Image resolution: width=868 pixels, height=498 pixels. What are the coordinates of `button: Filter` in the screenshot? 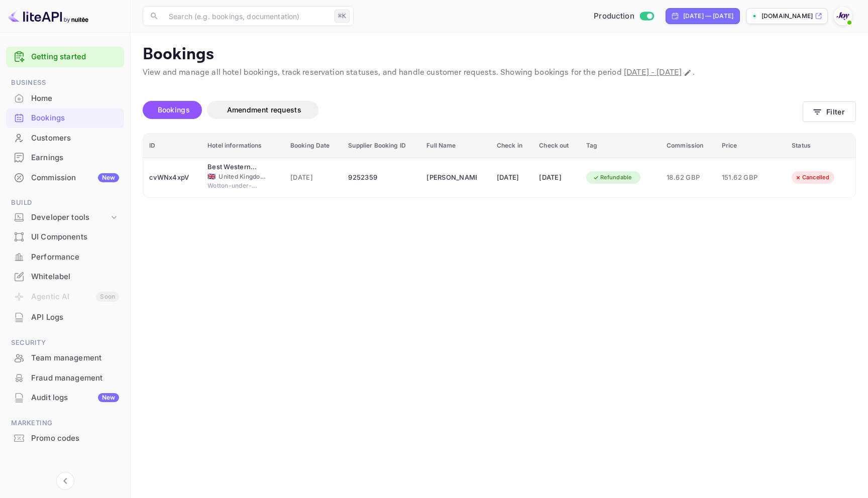 It's located at (829, 112).